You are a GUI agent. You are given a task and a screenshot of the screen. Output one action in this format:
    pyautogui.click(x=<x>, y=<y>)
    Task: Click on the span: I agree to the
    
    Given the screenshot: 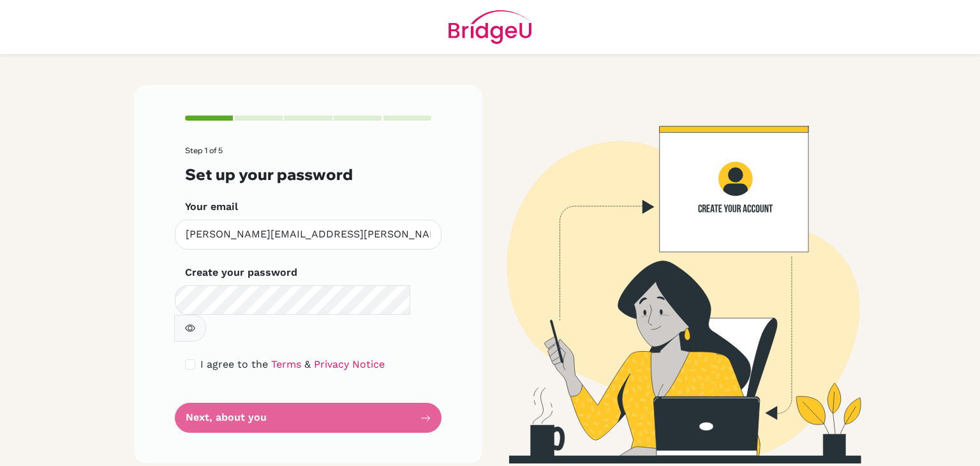 What is the action you would take?
    pyautogui.click(x=234, y=364)
    